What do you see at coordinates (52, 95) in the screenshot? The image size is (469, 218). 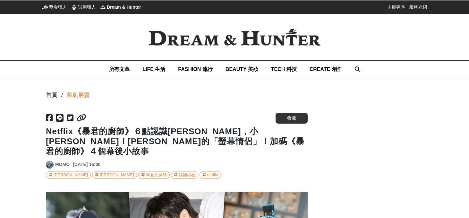 I see `div: 首頁` at bounding box center [52, 95].